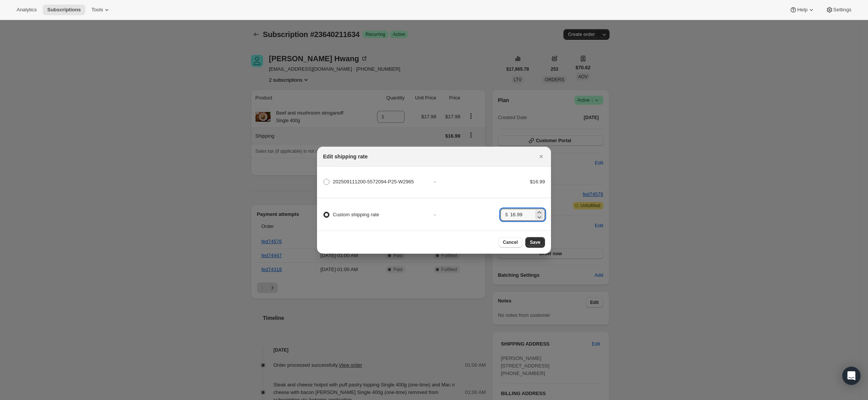  I want to click on span: Save, so click(535, 242).